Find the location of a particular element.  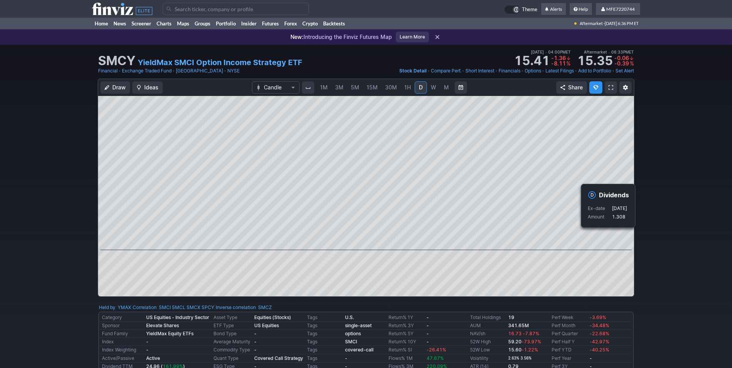

td: AUM is located at coordinates (488, 325).